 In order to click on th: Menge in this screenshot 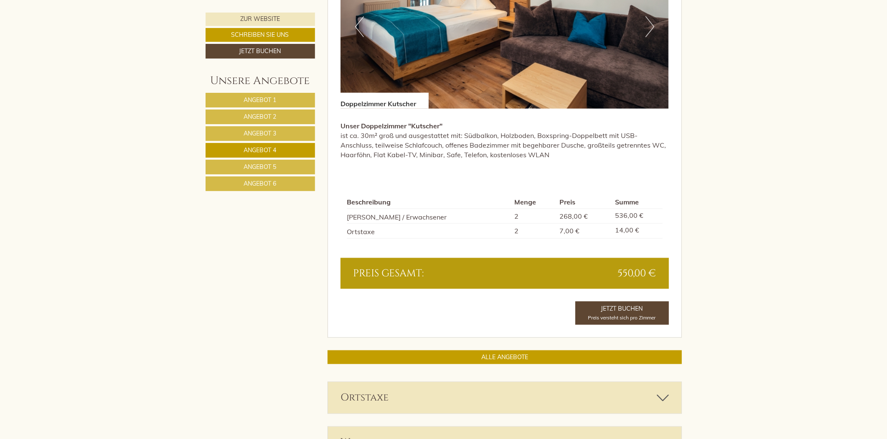, I will do `click(534, 202)`.